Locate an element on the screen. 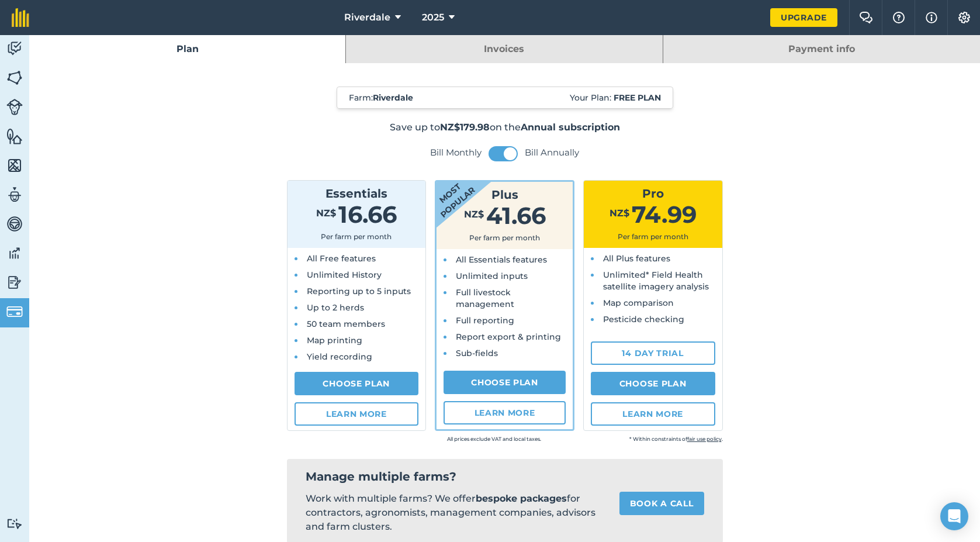  span: Riverdale is located at coordinates (367, 17).